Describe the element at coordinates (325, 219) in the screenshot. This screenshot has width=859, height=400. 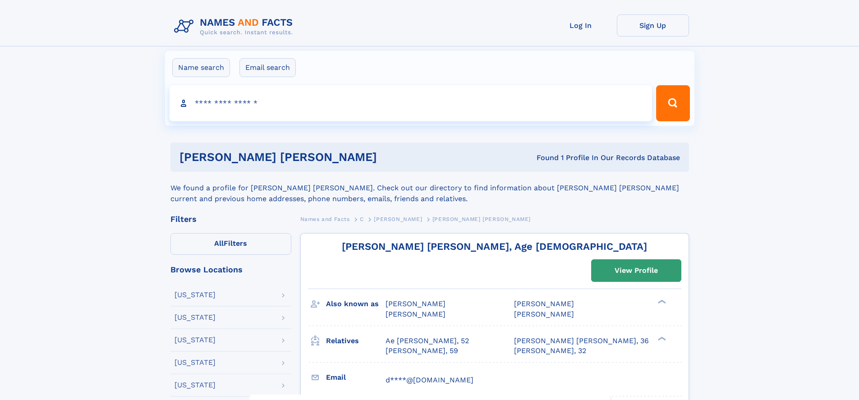
I see `a: Names and Facts` at that location.